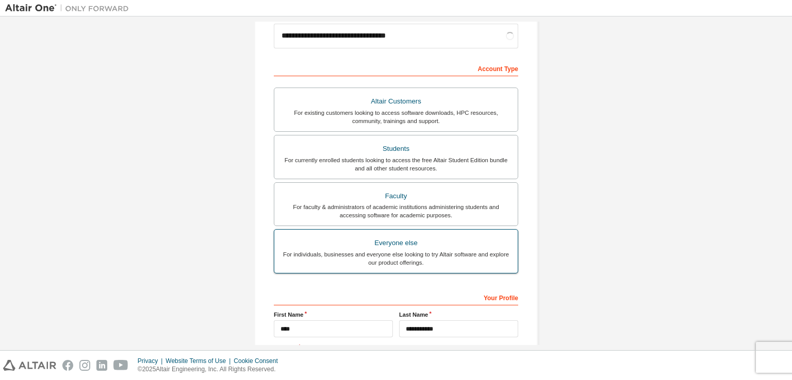  What do you see at coordinates (396, 211) in the screenshot?
I see `div: For faculty & administrators of academic institutions administering students and accessing softwa...` at bounding box center [396, 211].